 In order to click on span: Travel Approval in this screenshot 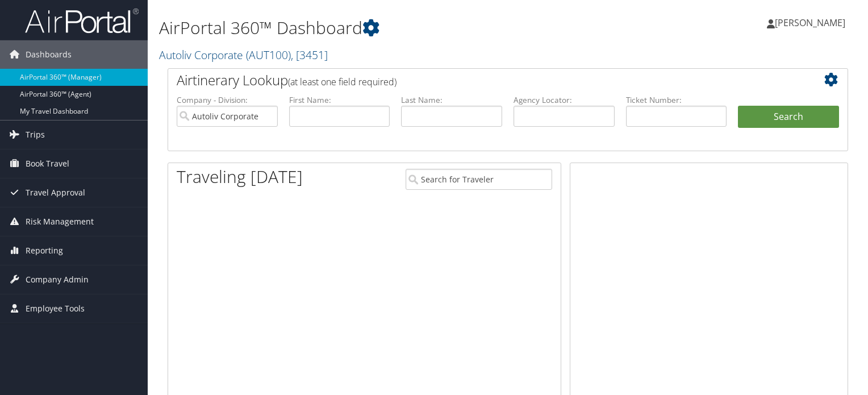, I will do `click(55, 193)`.